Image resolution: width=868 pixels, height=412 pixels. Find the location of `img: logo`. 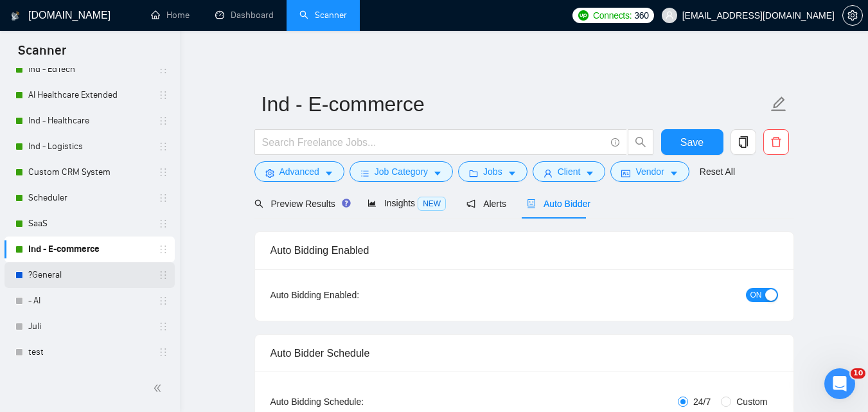

img: logo is located at coordinates (15, 16).